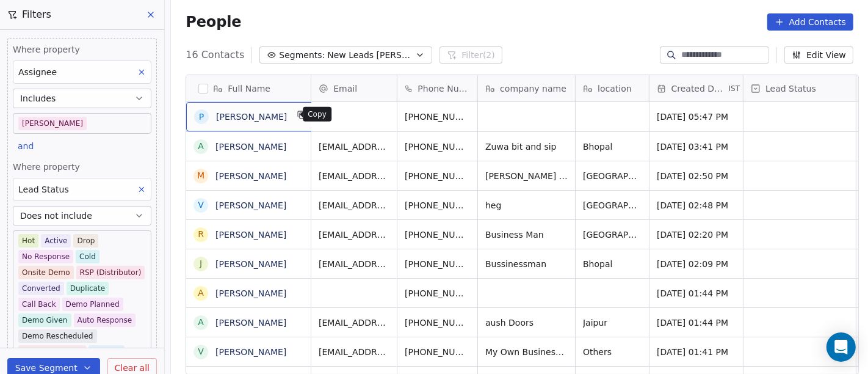  Describe the element at coordinates (819, 55) in the screenshot. I see `button: Edit View` at that location.